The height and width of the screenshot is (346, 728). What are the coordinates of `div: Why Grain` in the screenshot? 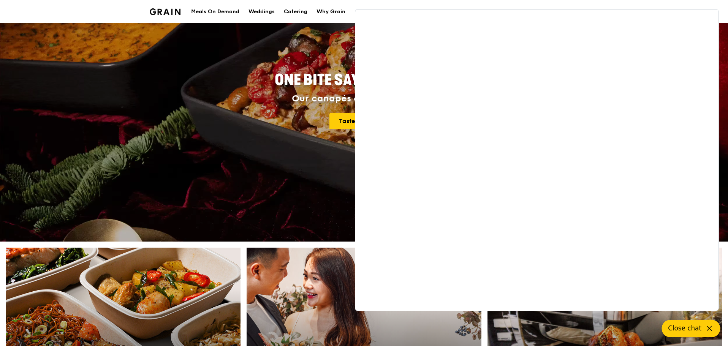 It's located at (331, 12).